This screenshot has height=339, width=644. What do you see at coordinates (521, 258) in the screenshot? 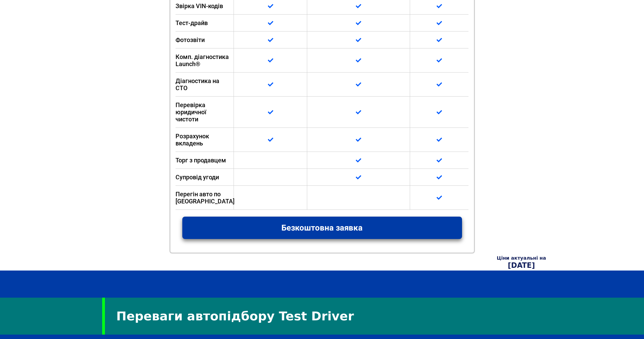
I see `div: Ціни актуальні на` at bounding box center [521, 258].